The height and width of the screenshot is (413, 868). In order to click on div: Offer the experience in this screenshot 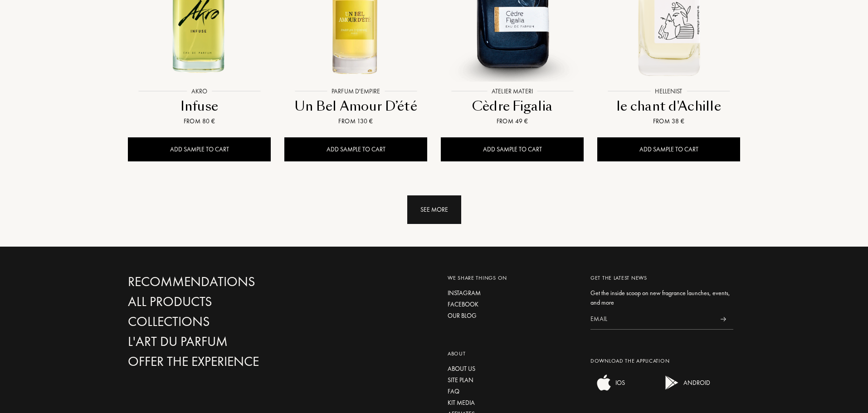, I will do `click(225, 362)`.